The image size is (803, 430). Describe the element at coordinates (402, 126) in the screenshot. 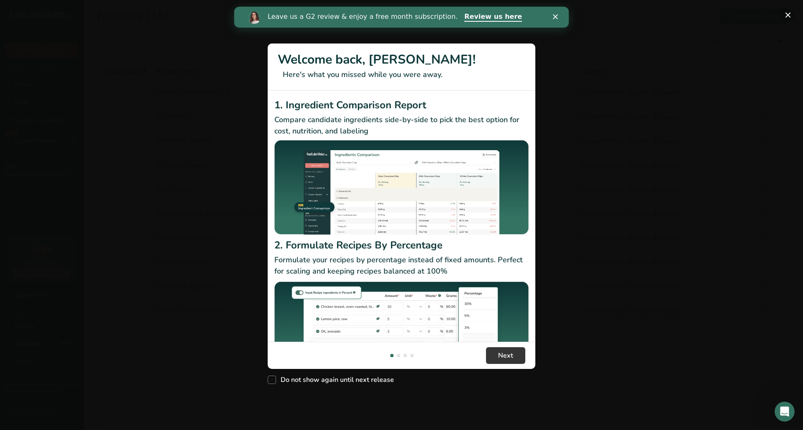

I see `p: Compare candidate ingredients side-by-side to pick the best option for cost, nutrition, and labeling` at that location.